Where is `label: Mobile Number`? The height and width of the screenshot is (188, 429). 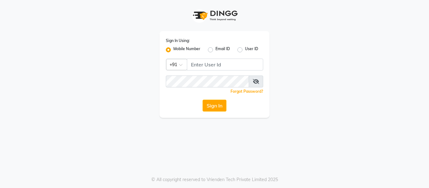 label: Mobile Number is located at coordinates (187, 50).